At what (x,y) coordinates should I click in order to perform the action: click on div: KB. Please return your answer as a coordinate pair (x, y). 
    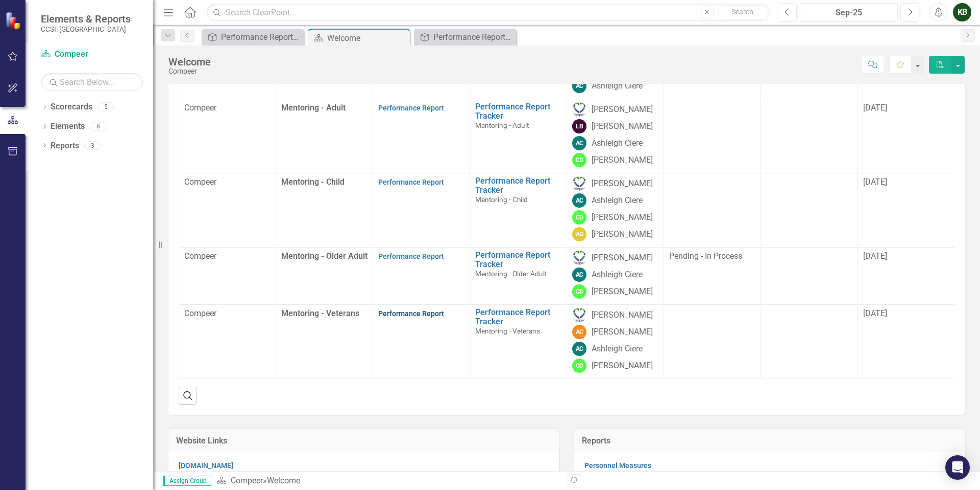
    Looking at the image, I should click on (962, 12).